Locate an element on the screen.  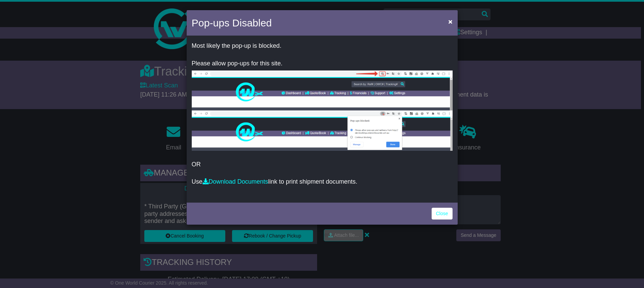
a: Close is located at coordinates (442, 214).